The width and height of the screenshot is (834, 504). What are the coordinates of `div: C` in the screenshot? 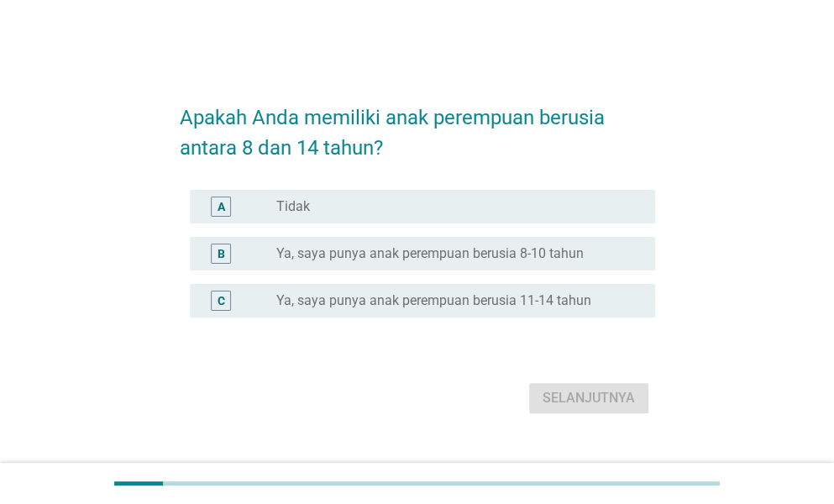 It's located at (221, 300).